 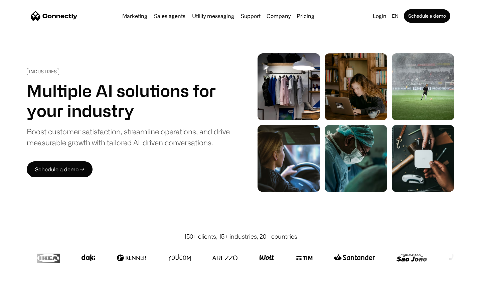 What do you see at coordinates (54, 16) in the screenshot?
I see `a: home` at bounding box center [54, 16].